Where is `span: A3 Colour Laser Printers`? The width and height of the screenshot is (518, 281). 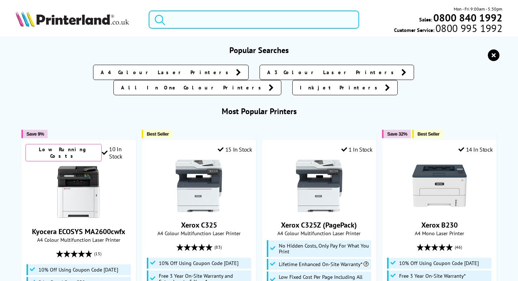
span: A3 Colour Laser Printers is located at coordinates (332, 72).